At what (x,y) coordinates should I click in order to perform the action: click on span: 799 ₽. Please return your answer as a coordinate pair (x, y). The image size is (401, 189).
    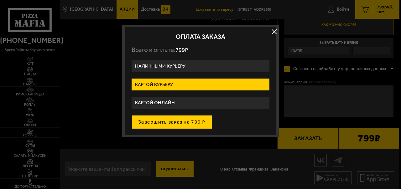
    Looking at the image, I should click on (182, 50).